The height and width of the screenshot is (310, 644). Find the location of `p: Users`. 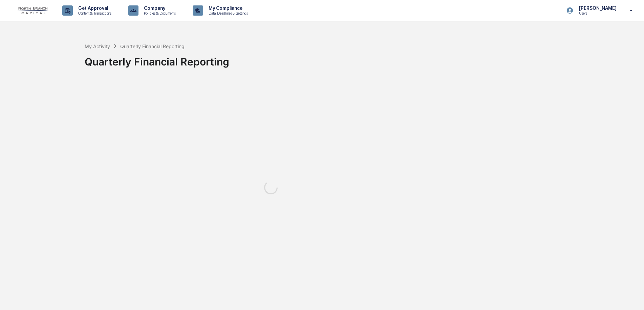

p: Users is located at coordinates (597, 13).